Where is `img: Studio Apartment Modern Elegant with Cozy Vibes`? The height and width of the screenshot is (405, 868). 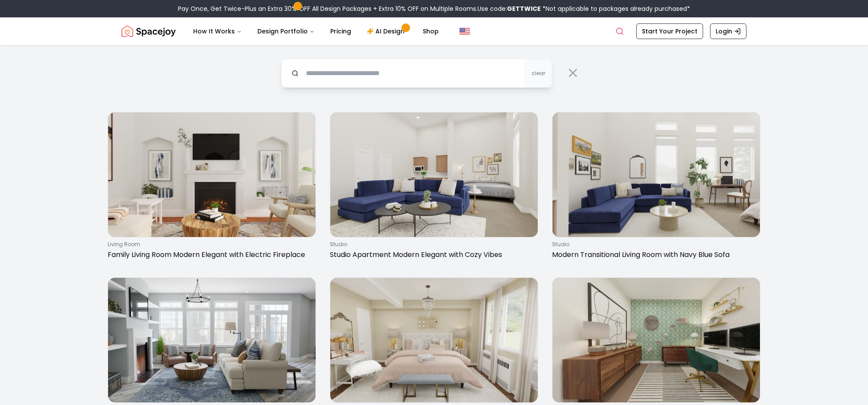 img: Studio Apartment Modern Elegant with Cozy Vibes is located at coordinates (434, 174).